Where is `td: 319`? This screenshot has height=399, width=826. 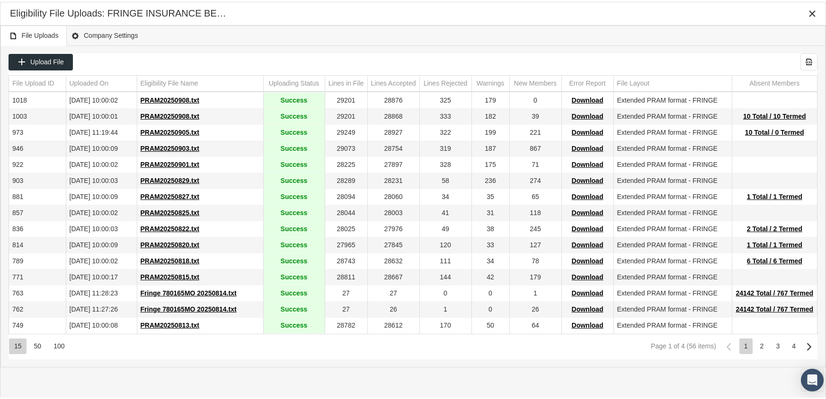
td: 319 is located at coordinates (445, 147).